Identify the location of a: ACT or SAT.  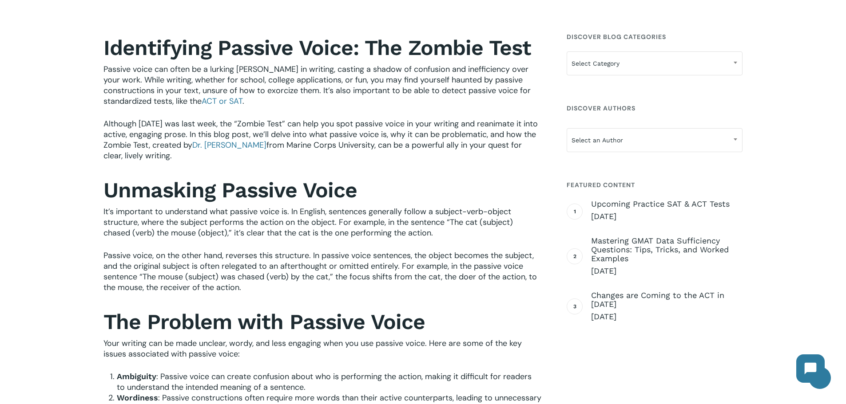
(222, 101).